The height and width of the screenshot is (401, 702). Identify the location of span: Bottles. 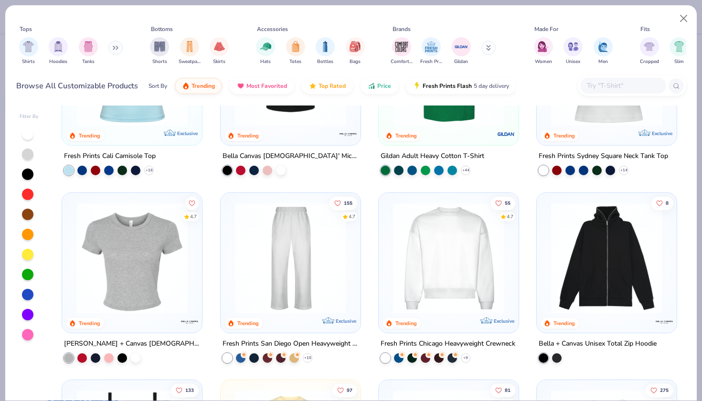
(325, 62).